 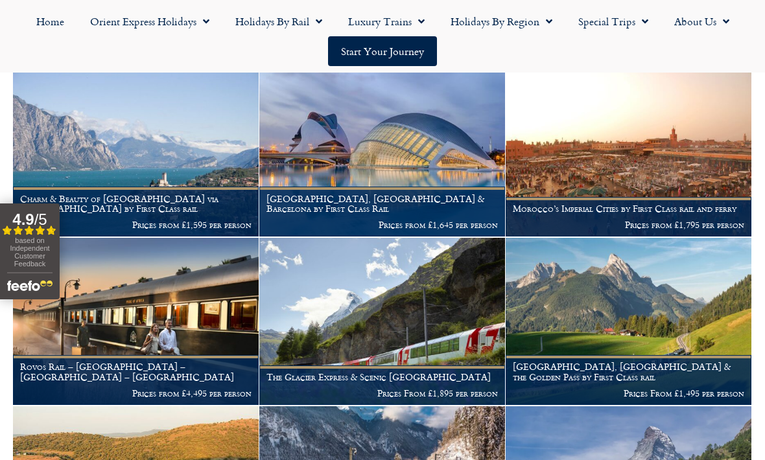 What do you see at coordinates (50, 21) in the screenshot?
I see `a: Home` at bounding box center [50, 21].